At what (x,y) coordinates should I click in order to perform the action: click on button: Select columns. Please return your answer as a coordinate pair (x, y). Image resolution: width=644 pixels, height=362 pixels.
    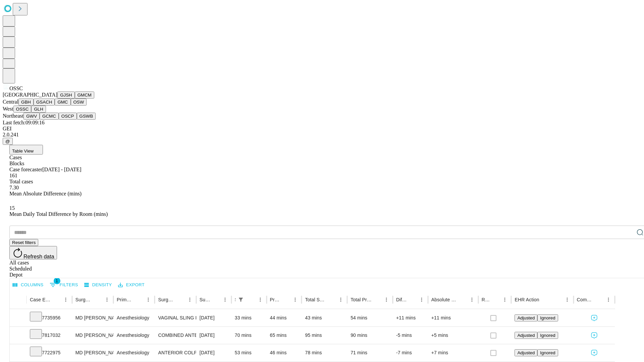
    Looking at the image, I should click on (28, 285).